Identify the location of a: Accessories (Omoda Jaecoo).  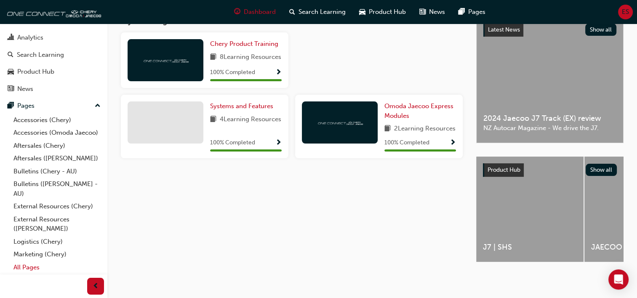
(57, 133).